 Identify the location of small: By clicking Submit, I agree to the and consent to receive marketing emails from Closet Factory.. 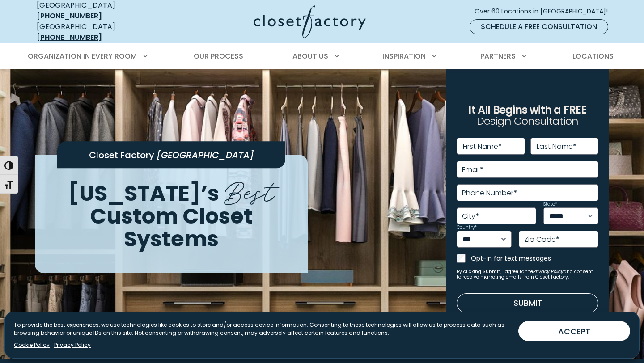
(527, 275).